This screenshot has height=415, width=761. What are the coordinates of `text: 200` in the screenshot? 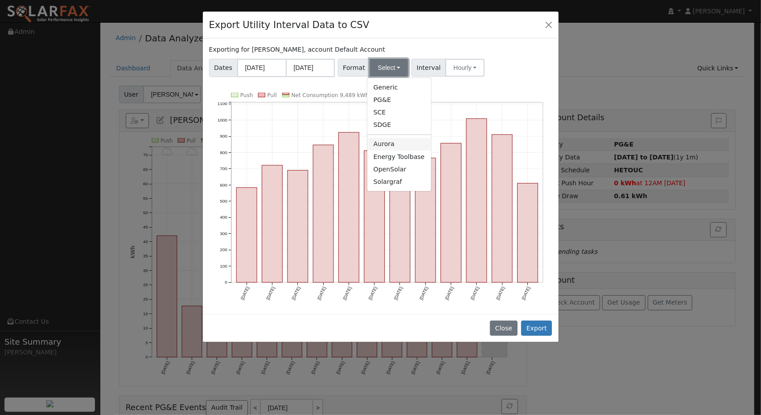 It's located at (223, 250).